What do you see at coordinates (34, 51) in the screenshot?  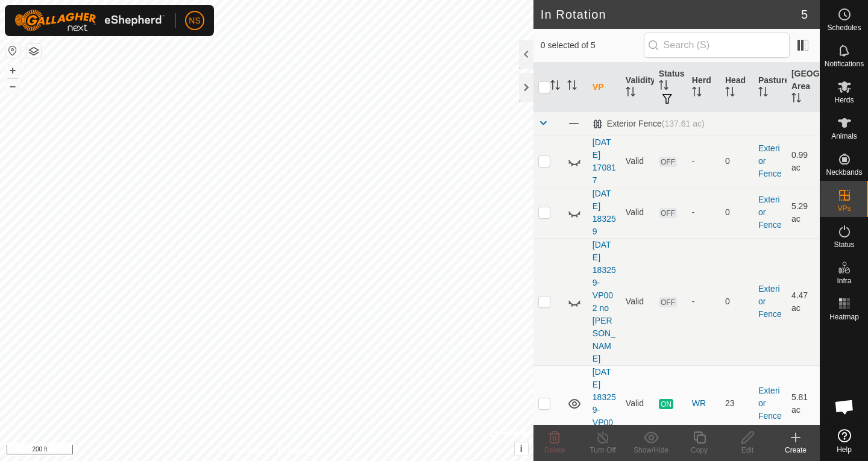 I see `button: Map Layers` at bounding box center [34, 51].